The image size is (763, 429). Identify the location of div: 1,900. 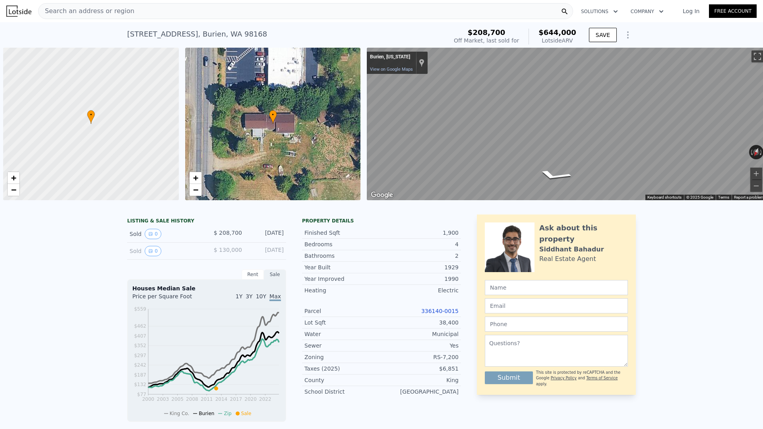
(420, 233).